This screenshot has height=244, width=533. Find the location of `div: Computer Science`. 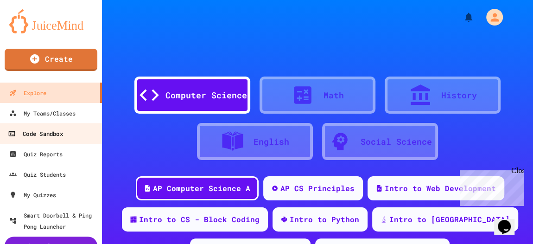

div: Computer Science is located at coordinates (206, 95).